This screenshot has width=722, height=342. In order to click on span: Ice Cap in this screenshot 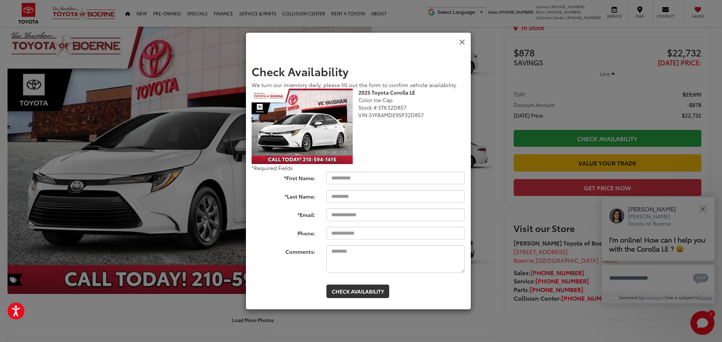, I will do `click(383, 100)`.